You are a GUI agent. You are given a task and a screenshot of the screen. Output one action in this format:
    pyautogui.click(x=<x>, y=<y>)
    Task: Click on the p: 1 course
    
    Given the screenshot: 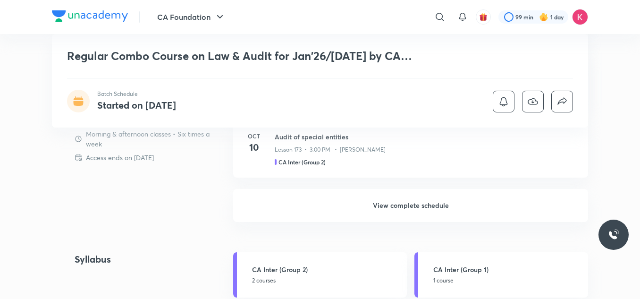 What is the action you would take?
    pyautogui.click(x=508, y=280)
    